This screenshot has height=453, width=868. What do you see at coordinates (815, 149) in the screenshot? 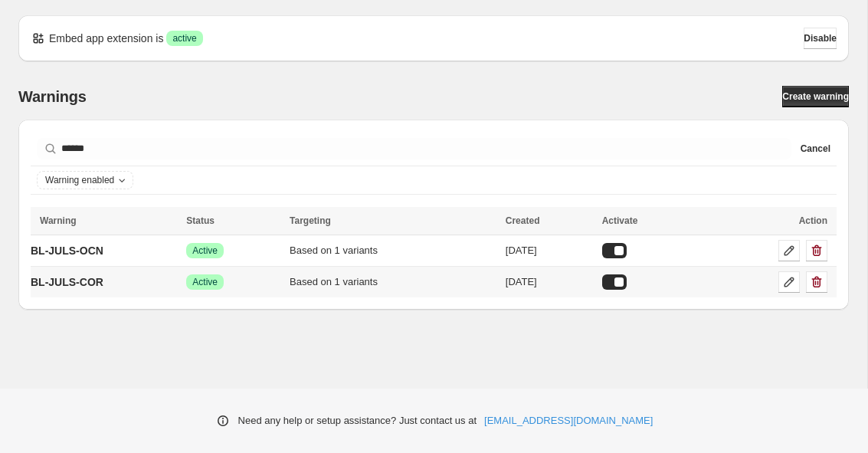
I see `button: Cancel` at bounding box center [815, 149].